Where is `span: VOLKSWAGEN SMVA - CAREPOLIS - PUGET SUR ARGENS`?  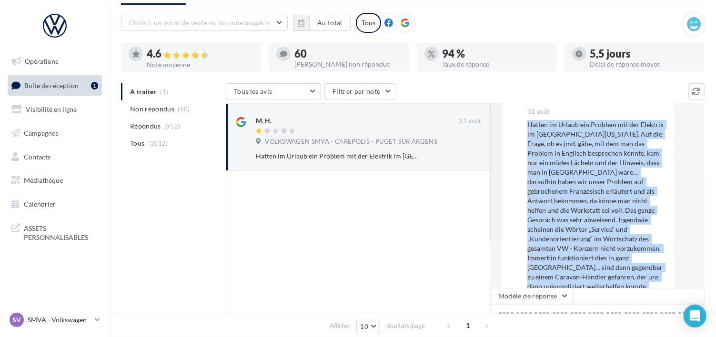
span: VOLKSWAGEN SMVA - CAREPOLIS - PUGET SUR ARGENS is located at coordinates (351, 142).